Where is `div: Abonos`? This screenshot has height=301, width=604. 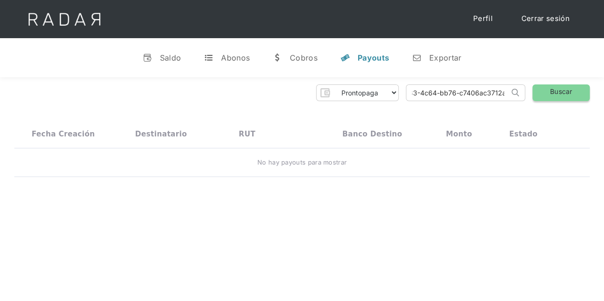 div: Abonos is located at coordinates (235, 58).